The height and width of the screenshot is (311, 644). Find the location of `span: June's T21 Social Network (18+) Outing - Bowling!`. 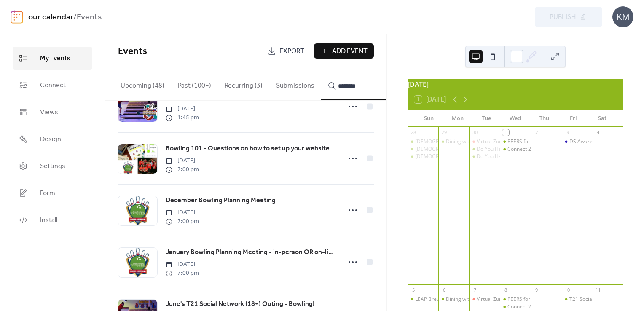

span: June's T21 Social Network (18+) Outing - Bowling! is located at coordinates (240, 304).